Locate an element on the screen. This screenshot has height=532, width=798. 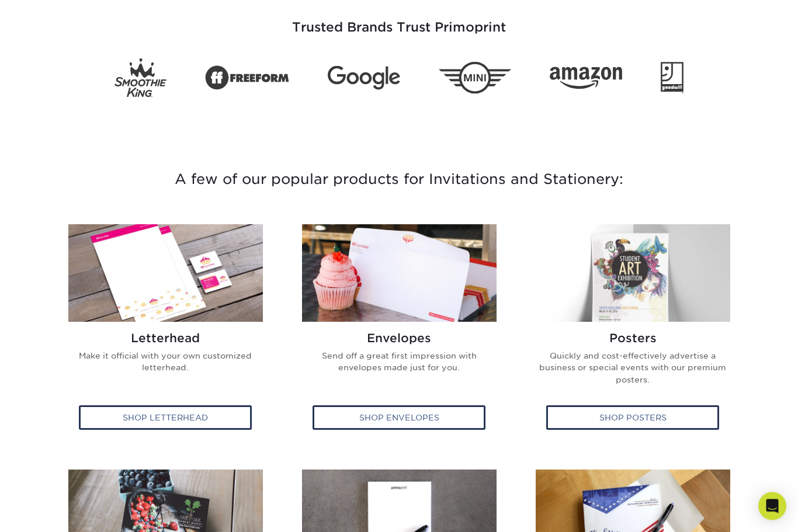
img: Posters is located at coordinates (632, 273).